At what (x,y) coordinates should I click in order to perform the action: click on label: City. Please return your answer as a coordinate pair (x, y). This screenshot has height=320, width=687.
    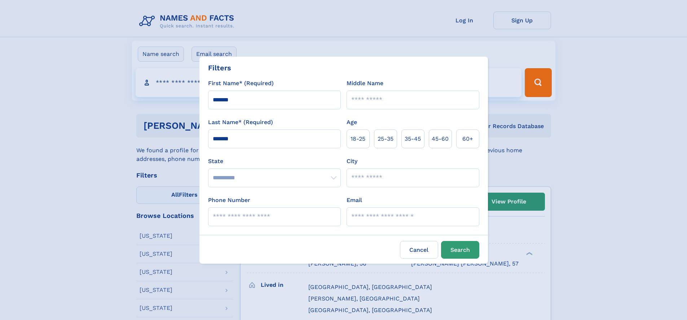
    Looking at the image, I should click on (352, 161).